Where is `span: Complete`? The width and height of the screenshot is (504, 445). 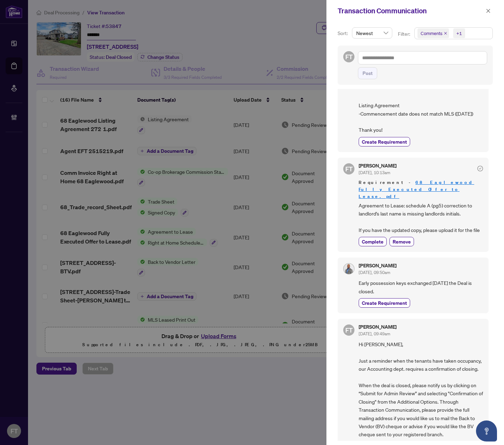
span: Complete is located at coordinates (373, 241).